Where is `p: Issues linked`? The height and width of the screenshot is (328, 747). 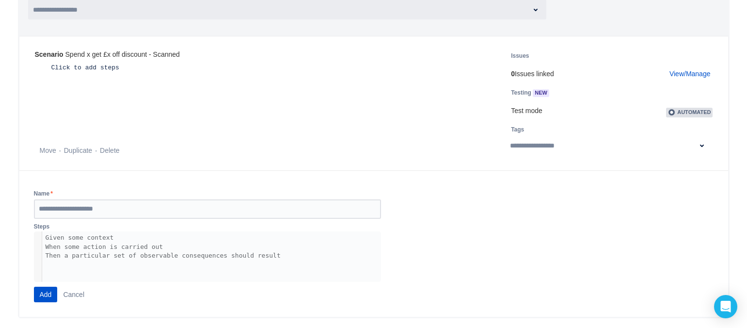 p: Issues linked is located at coordinates (612, 74).